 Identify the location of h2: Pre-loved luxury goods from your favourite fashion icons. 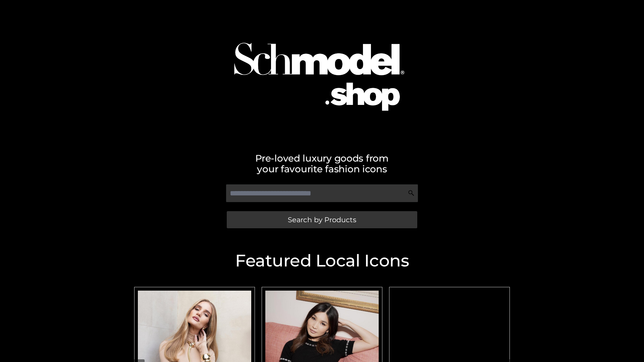
(322, 163).